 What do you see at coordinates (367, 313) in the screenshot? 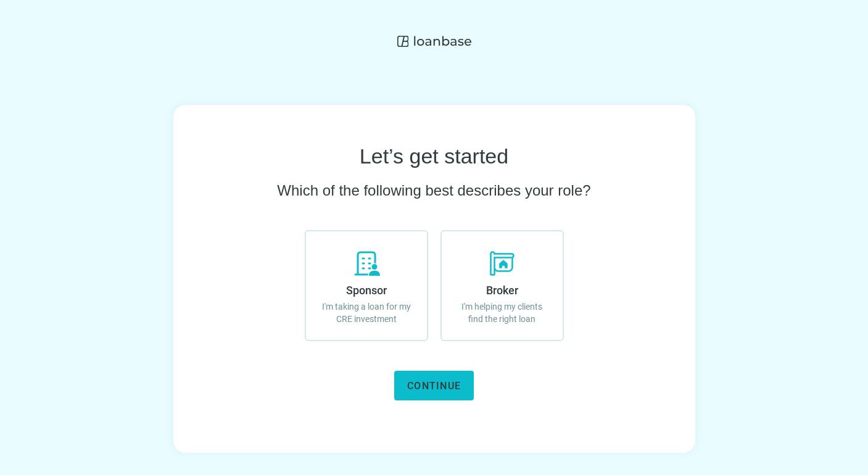
I see `p: I'm taking a loan for my CRE investment` at bounding box center [367, 313].